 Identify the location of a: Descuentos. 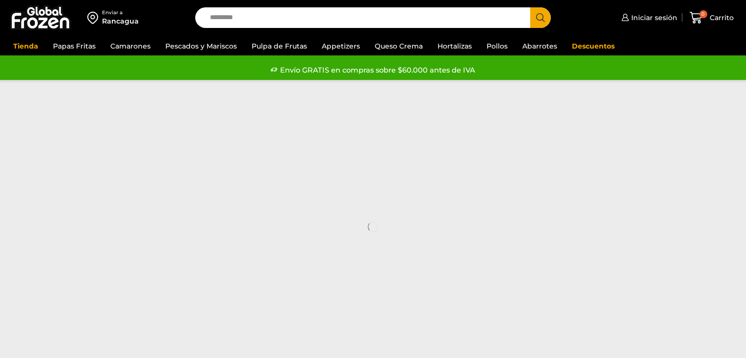
(593, 46).